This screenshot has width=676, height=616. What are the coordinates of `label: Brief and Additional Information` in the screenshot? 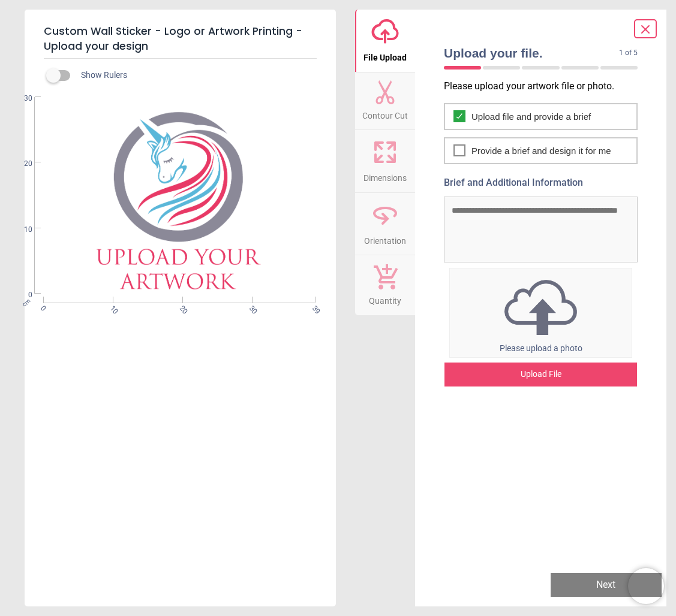 It's located at (540, 183).